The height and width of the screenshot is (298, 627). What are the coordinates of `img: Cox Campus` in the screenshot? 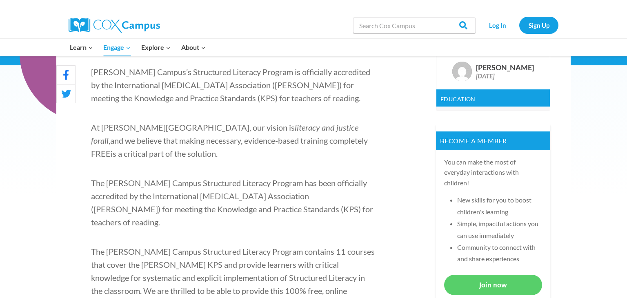 It's located at (114, 25).